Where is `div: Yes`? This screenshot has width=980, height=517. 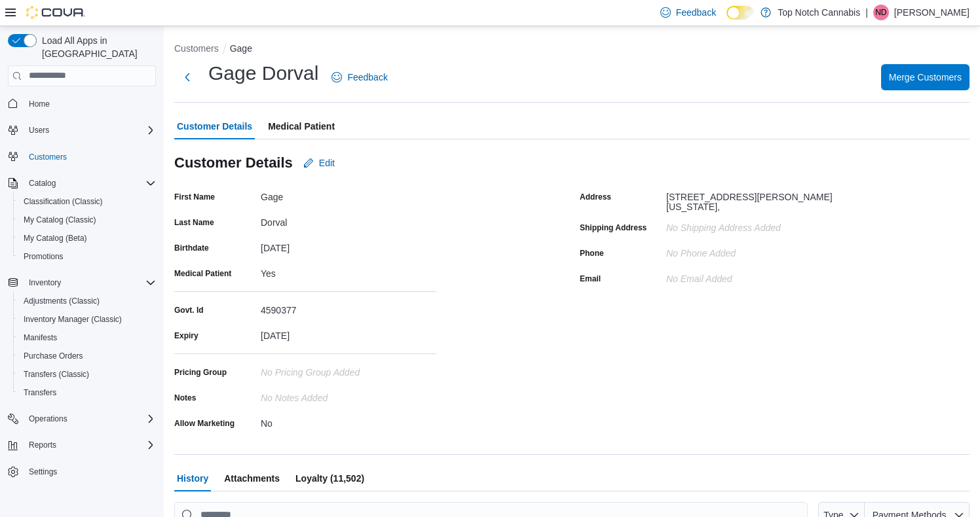
div: Yes is located at coordinates (348, 271).